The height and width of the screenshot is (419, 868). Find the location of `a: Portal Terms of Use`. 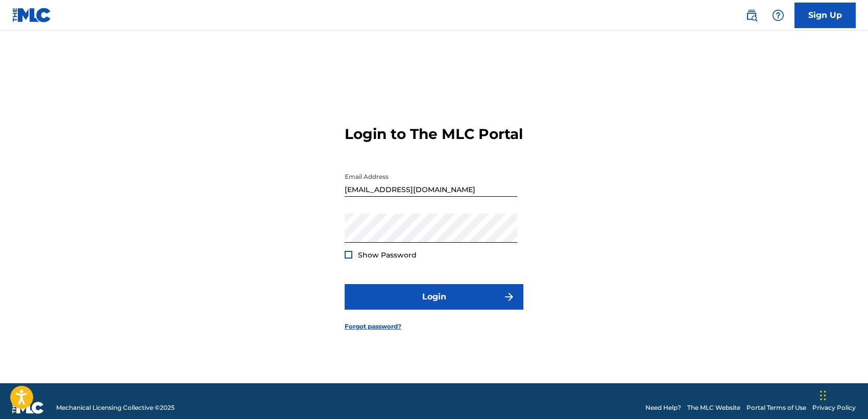

a: Portal Terms of Use is located at coordinates (776, 408).